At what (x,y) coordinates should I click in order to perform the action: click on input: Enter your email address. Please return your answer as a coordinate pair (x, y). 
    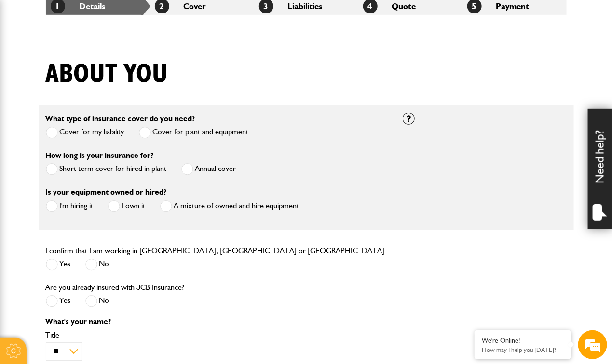
    Looking at the image, I should click on (94, 128).